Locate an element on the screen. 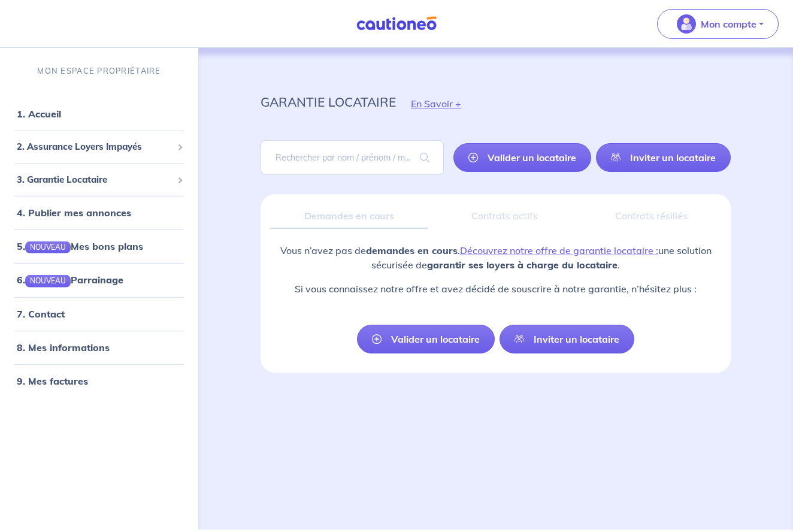 The width and height of the screenshot is (793, 532). div: 7. Contact is located at coordinates (99, 313).